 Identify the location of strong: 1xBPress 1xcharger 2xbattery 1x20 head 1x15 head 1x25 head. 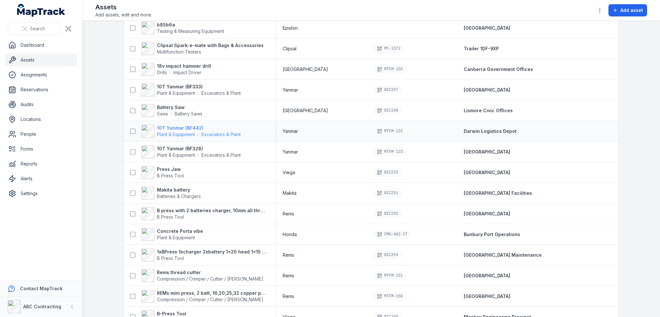
(212, 252).